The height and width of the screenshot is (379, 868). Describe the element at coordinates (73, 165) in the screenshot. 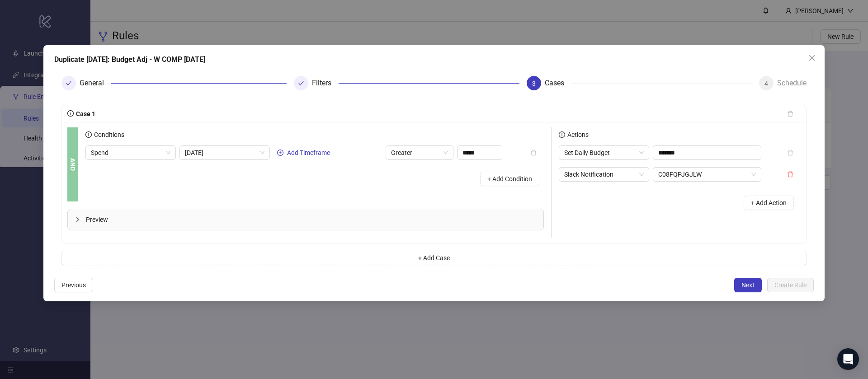

I see `b: AND` at that location.